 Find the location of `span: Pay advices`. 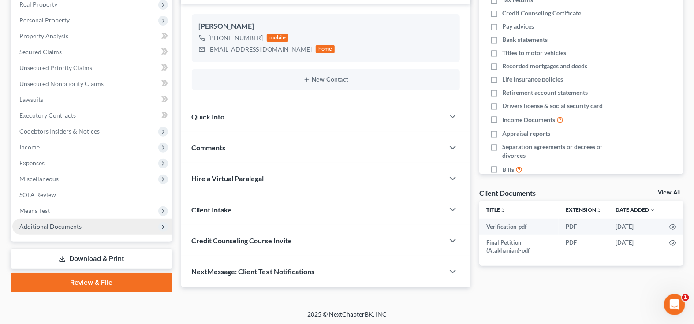

span: Pay advices is located at coordinates (518, 26).